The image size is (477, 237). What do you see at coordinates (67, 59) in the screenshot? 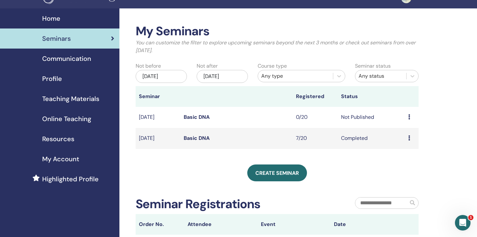
I see `span: Communication` at bounding box center [67, 59].